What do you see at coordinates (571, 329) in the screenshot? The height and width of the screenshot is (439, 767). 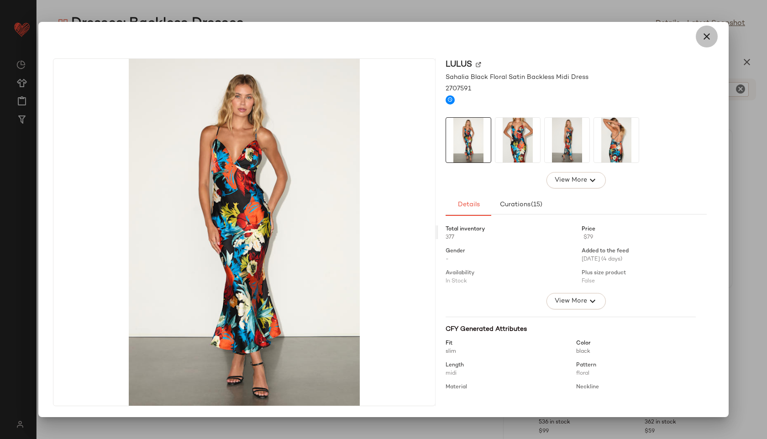 I see `div: CFY Generated Attributes` at bounding box center [571, 329].